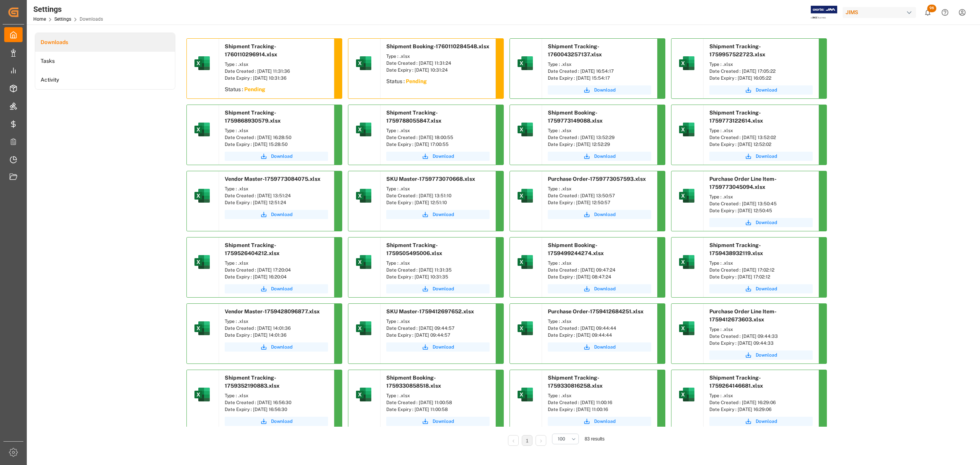 The image size is (980, 465). Describe the element at coordinates (105, 61) in the screenshot. I see `a: Tasks` at that location.